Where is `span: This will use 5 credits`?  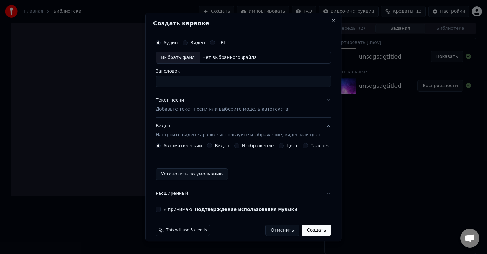 span: This will use 5 credits is located at coordinates (186, 230).